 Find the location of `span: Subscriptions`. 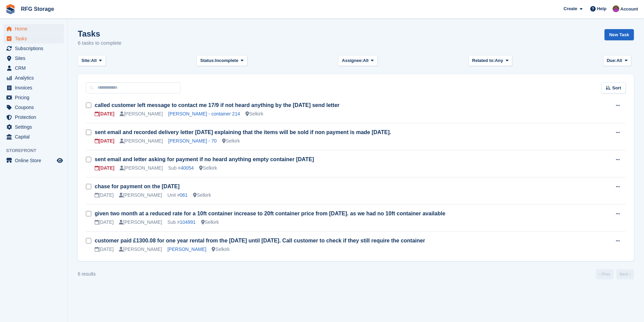

span: Subscriptions is located at coordinates (35, 49).